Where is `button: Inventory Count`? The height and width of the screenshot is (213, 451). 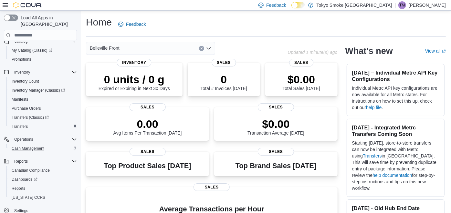 button: Inventory Count is located at coordinates (43, 81).